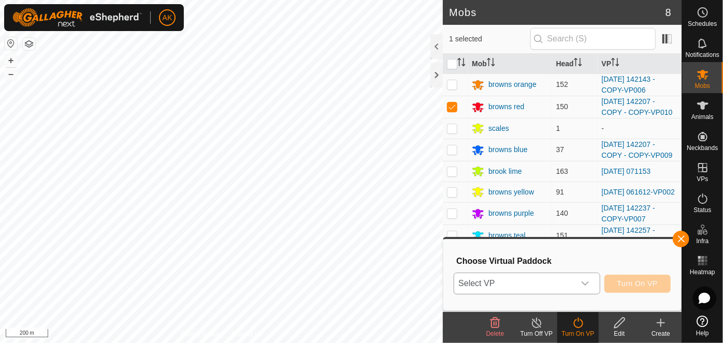  What do you see at coordinates (489, 39) in the screenshot?
I see `span: 1 selected` at bounding box center [489, 39].